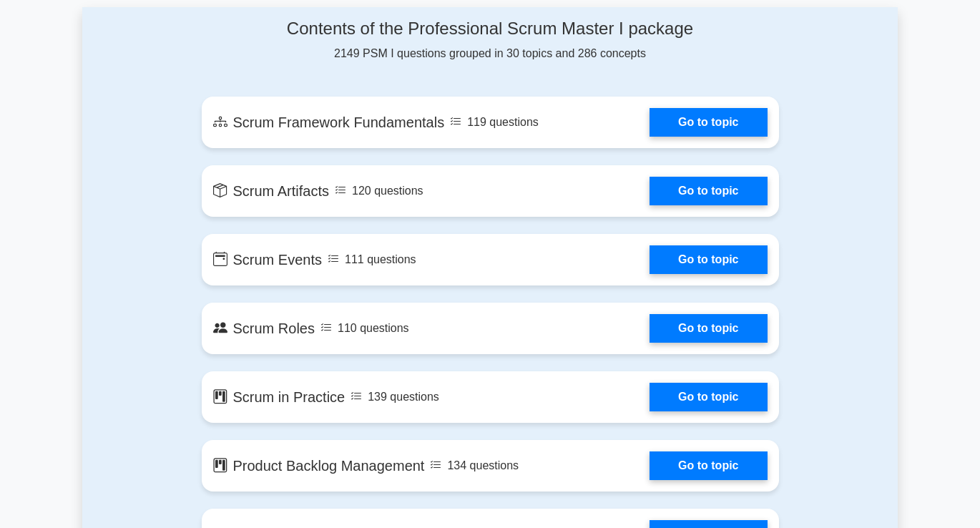  Describe the element at coordinates (490, 40) in the screenshot. I see `div: 2149 PSM I questions grouped in 30 topics and 286 concepts` at that location.